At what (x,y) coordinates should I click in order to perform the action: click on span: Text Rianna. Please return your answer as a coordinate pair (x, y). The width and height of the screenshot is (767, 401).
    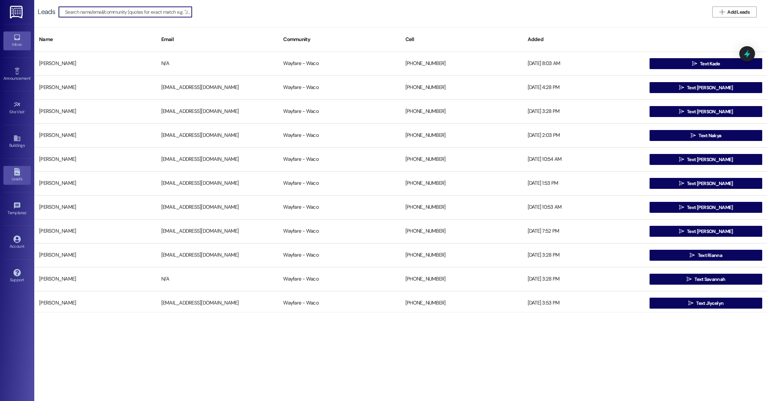
    Looking at the image, I should click on (710, 255).